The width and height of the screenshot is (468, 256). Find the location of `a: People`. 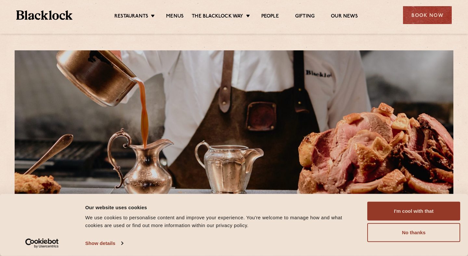

a: People is located at coordinates (270, 17).